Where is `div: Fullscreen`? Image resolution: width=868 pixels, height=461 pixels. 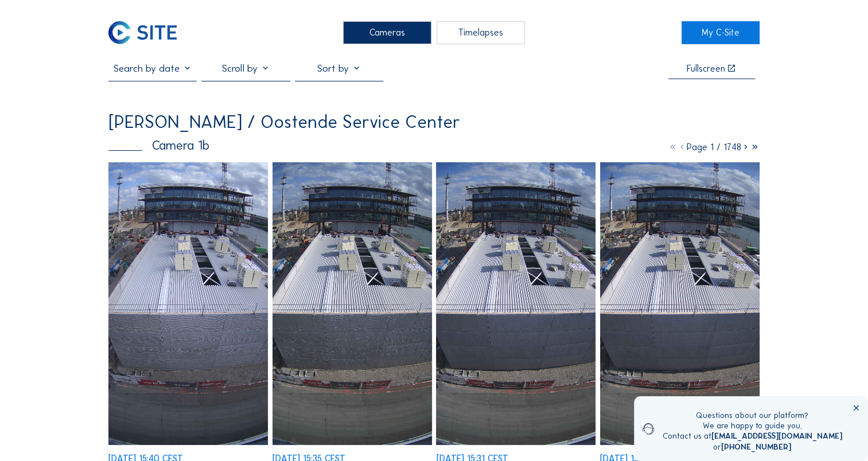 div: Fullscreen is located at coordinates (706, 69).